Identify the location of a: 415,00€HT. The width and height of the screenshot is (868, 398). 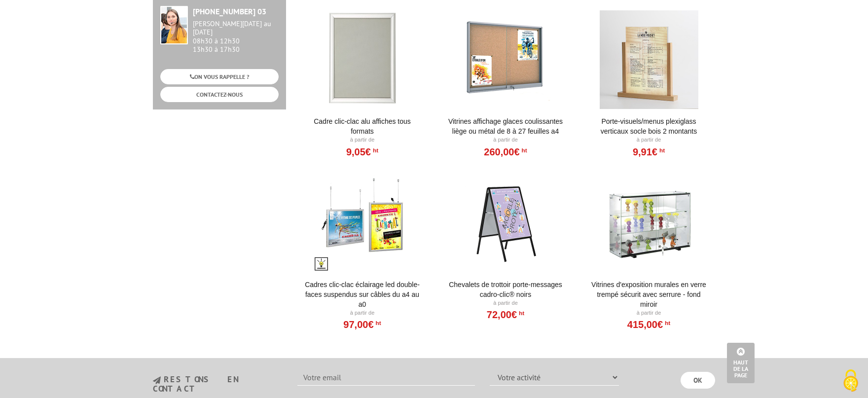
(648, 324).